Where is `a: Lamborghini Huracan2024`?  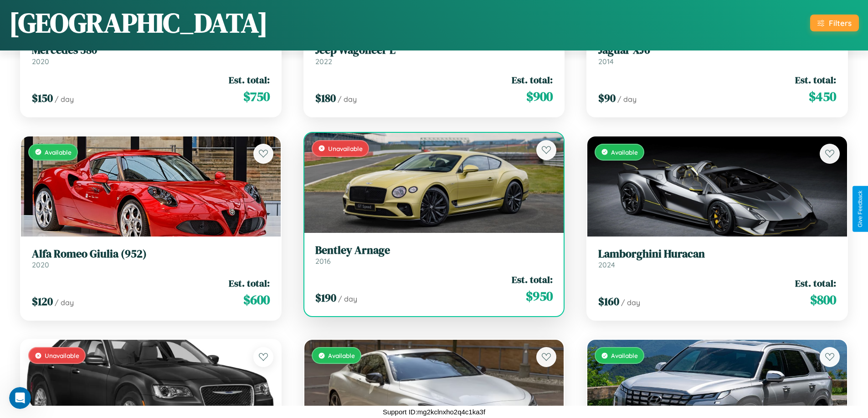 a: Lamborghini Huracan2024 is located at coordinates (717, 258).